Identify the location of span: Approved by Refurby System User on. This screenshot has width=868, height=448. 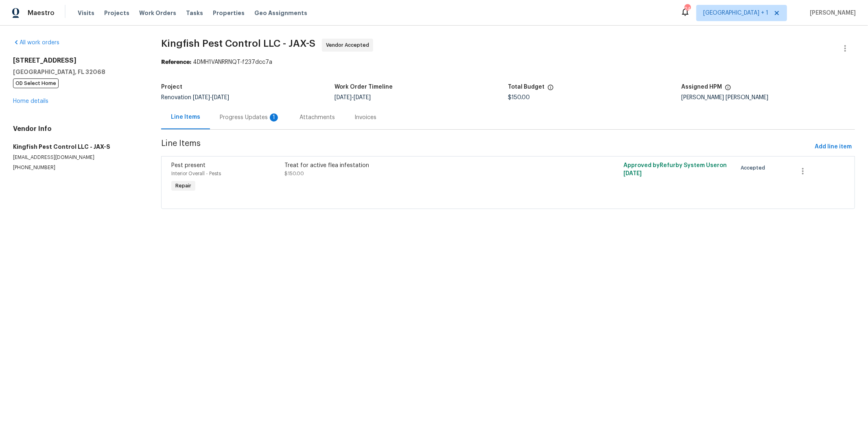
(675, 169).